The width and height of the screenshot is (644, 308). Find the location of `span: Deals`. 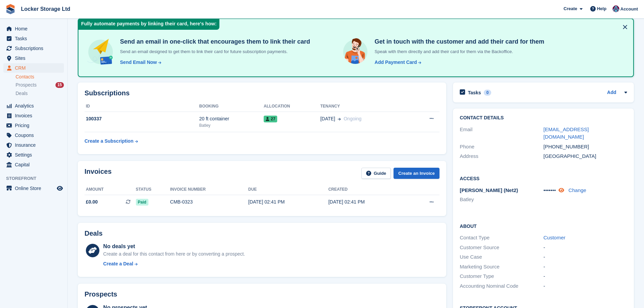

span: Deals is located at coordinates (21, 93).